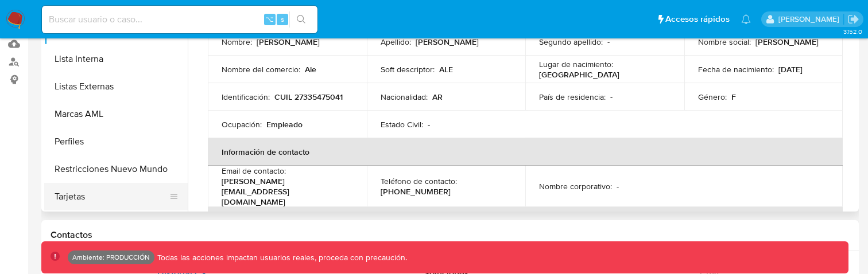 The width and height of the screenshot is (868, 274). What do you see at coordinates (571, 41) in the screenshot?
I see `p: Segundo apellido :` at bounding box center [571, 41].